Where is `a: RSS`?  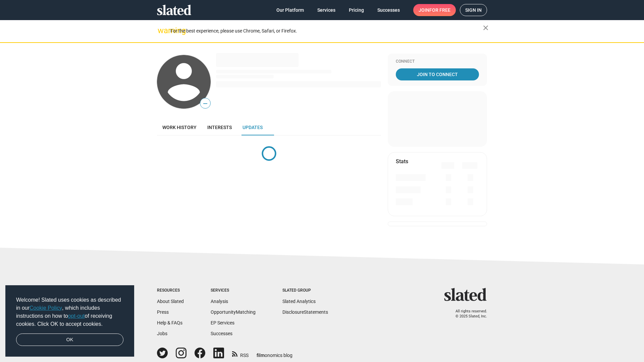 a: RSS is located at coordinates (240, 353).